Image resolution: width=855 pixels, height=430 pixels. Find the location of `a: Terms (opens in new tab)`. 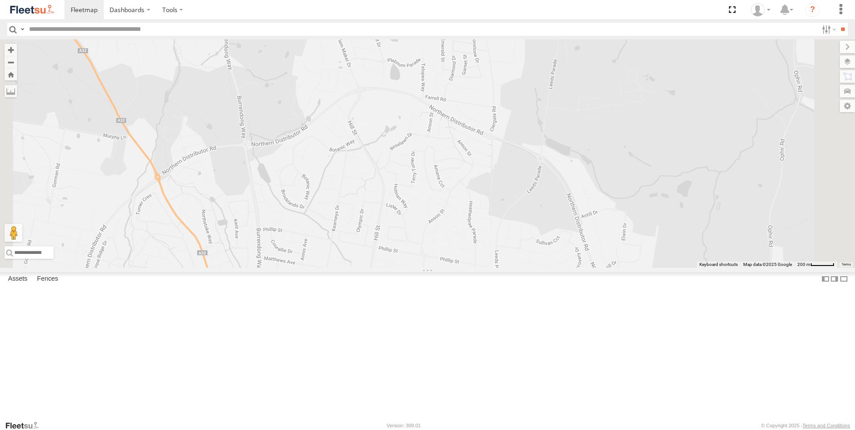

a: Terms (opens in new tab) is located at coordinates (846, 265).